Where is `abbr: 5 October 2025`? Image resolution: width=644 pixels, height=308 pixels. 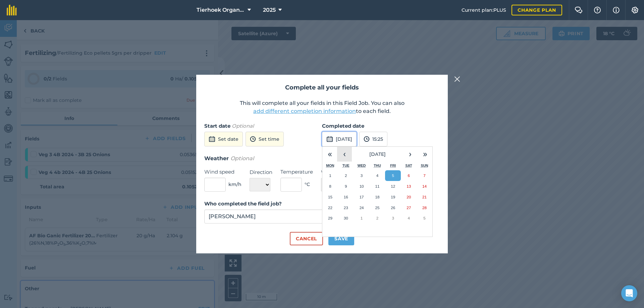
abbr: 5 October 2025 is located at coordinates (424, 218).